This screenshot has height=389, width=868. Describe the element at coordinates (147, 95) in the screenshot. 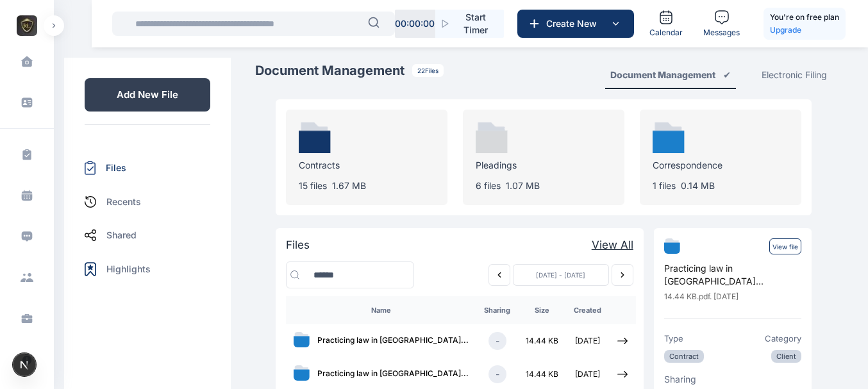

I see `p: Add New File` at that location.